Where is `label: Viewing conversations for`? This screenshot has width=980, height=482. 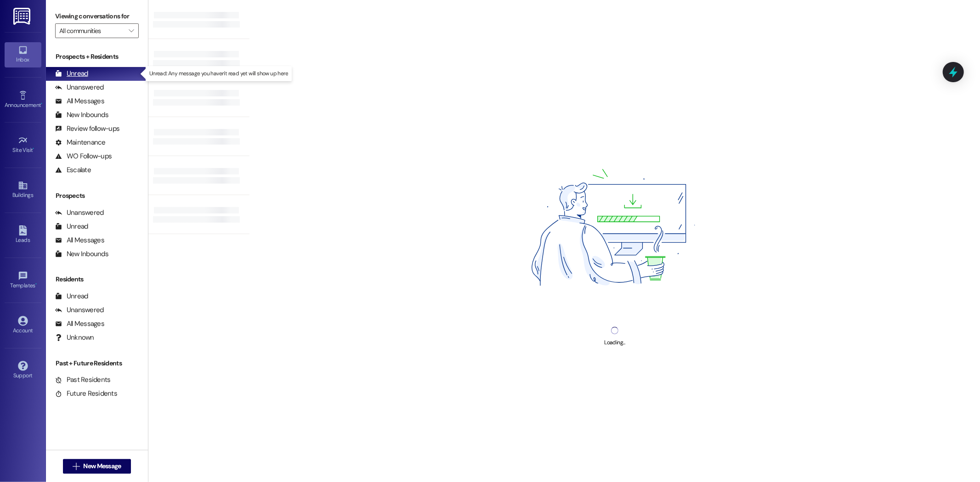
label: Viewing conversations for is located at coordinates (97, 16).